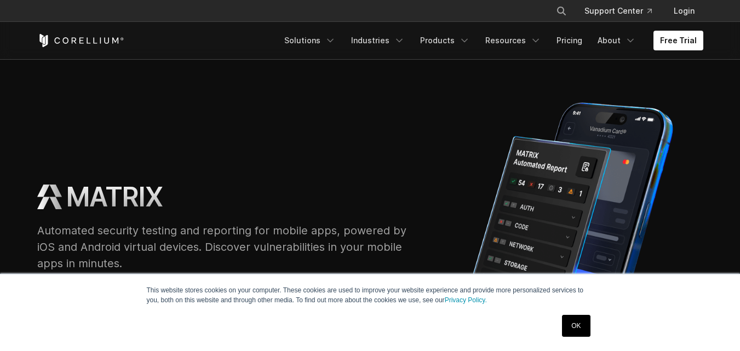 Image resolution: width=740 pixels, height=351 pixels. Describe the element at coordinates (444, 41) in the screenshot. I see `a: Products` at that location.